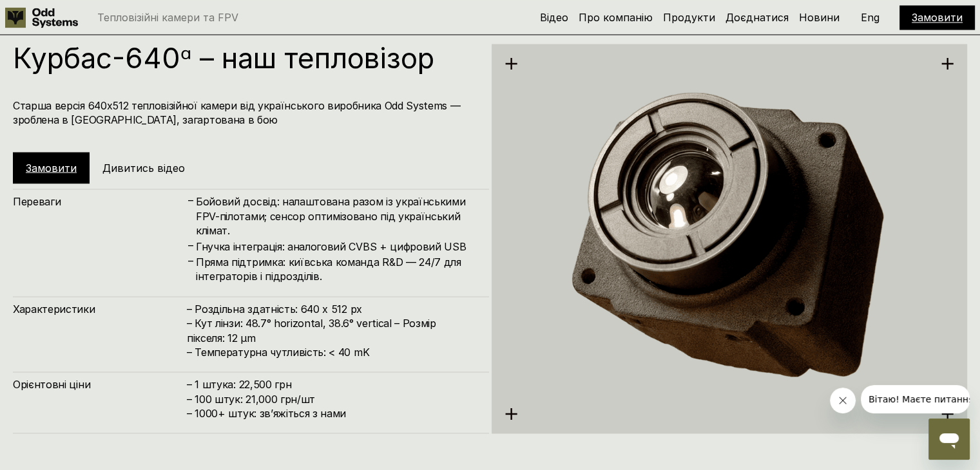 The image size is (980, 470). Describe the element at coordinates (63, 14) in the screenshot. I see `span: Вітаю! Маєте питання?` at that location.